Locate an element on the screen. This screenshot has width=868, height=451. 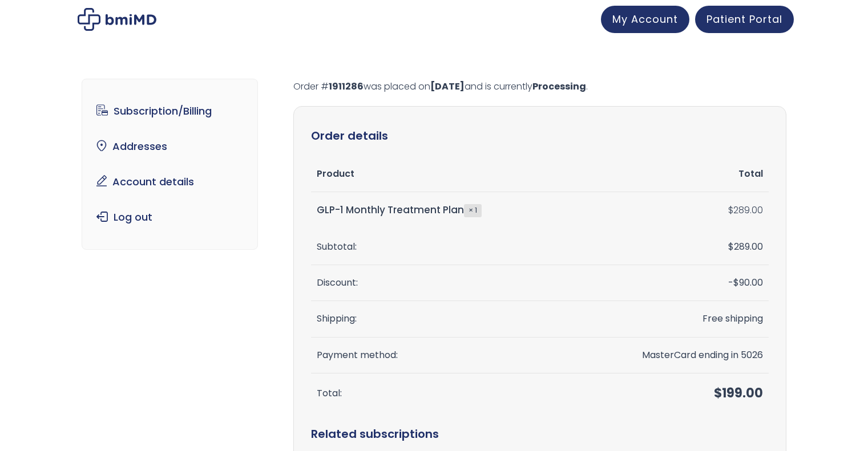
th: Payment method: is located at coordinates (442, 355).